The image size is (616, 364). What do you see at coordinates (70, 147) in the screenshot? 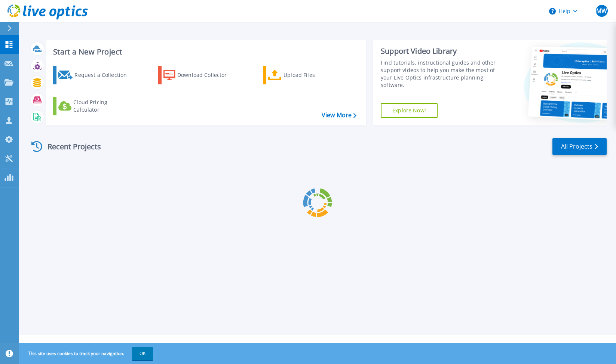
I see `div: Recent Projects` at bounding box center [70, 147].